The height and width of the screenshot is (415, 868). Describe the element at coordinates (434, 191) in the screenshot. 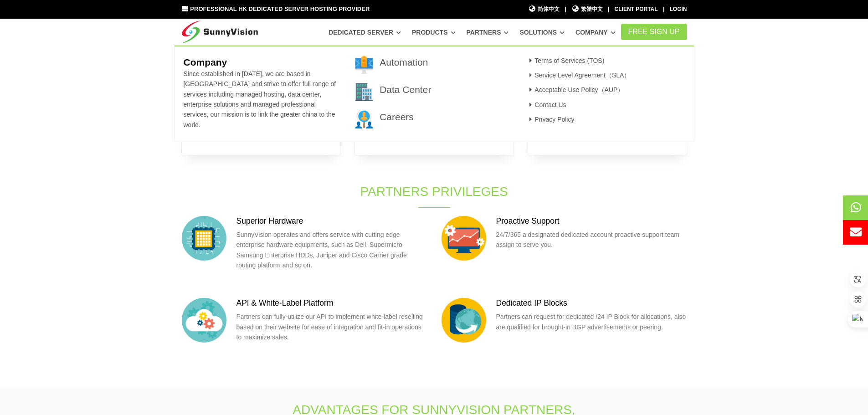

I see `h1: Partners Privileges` at that location.